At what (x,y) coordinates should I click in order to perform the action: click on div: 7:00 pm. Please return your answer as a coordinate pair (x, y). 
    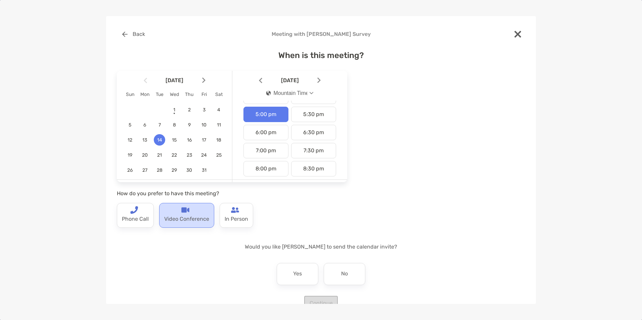
    Looking at the image, I should click on (266, 151).